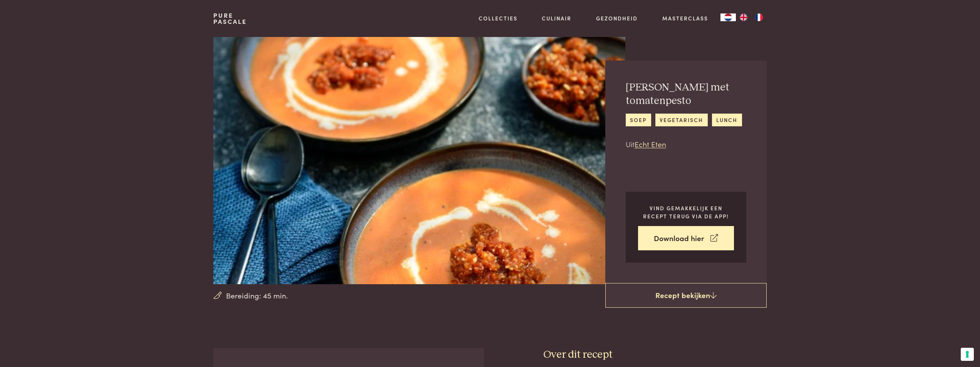 This screenshot has height=367, width=980. What do you see at coordinates (743, 17) in the screenshot?
I see `a: EN` at bounding box center [743, 17].